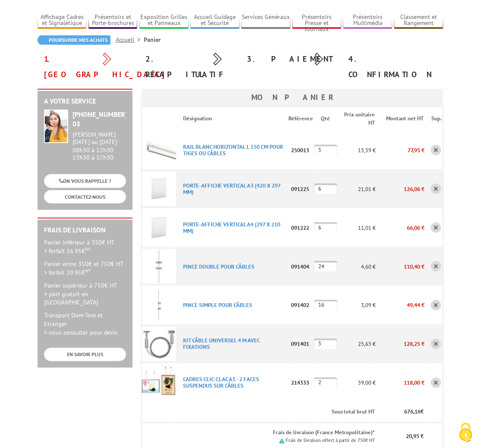  Describe the element at coordinates (292, 98) in the screenshot. I see `h3: Mon panier` at that location.